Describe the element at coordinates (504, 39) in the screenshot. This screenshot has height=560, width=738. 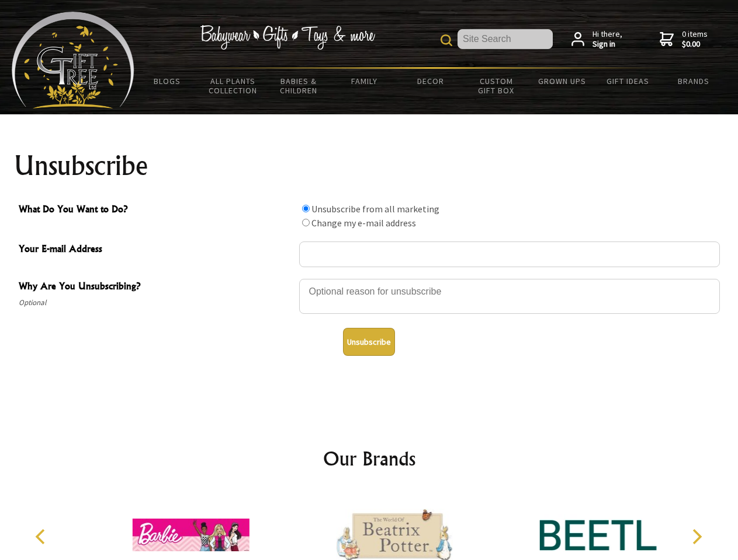
I see `input: Site Search` at that location.